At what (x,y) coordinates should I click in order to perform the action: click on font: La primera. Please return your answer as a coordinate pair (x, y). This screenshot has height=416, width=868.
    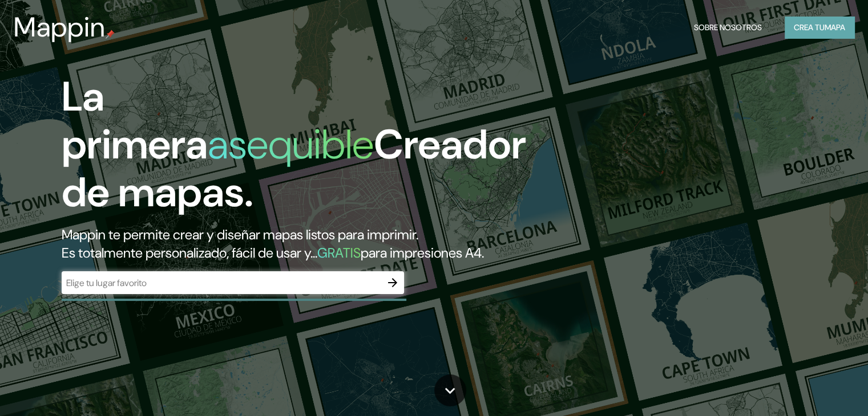
    Looking at the image, I should click on (135, 120).